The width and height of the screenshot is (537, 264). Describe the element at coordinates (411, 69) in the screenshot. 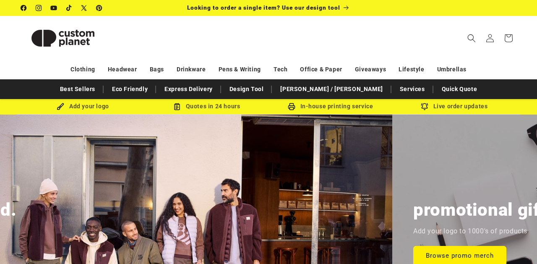

I see `a: Lifestyle` at that location.